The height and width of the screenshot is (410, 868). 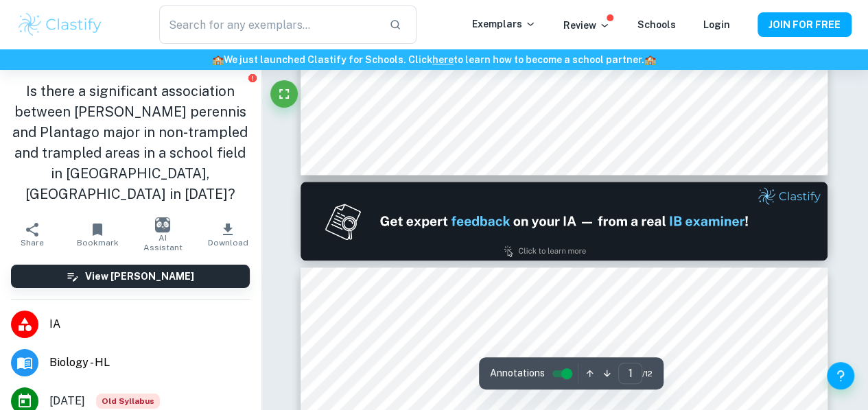 I want to click on a: Ad, so click(x=564, y=221).